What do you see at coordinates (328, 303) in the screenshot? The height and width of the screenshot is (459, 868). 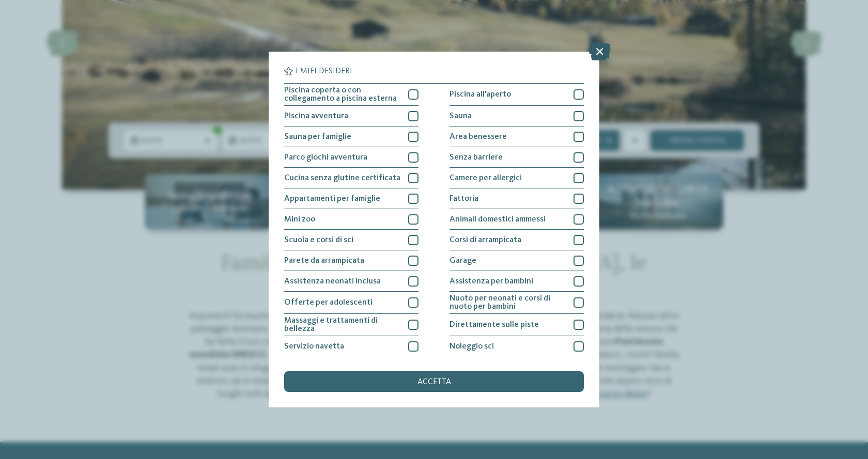 I see `span: Offerte per adolescenti` at bounding box center [328, 303].